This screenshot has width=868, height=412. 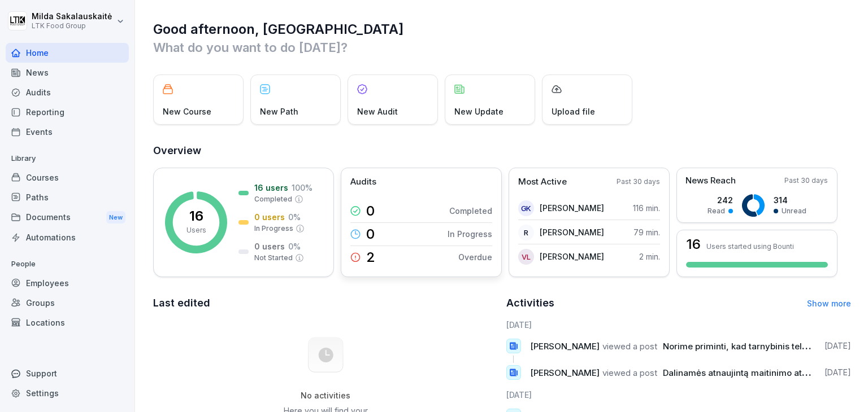 What do you see at coordinates (67, 197) in the screenshot?
I see `div: Paths` at bounding box center [67, 197].